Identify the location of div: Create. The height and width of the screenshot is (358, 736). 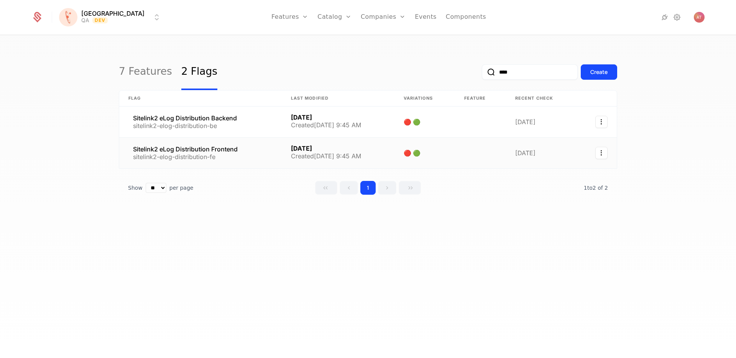
(599, 72).